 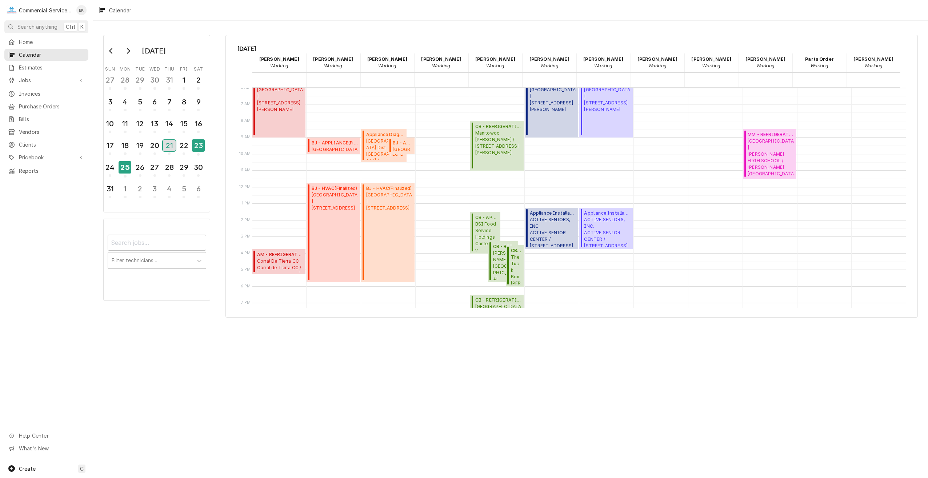 What do you see at coordinates (111, 51) in the screenshot?
I see `button: Go to previous month` at bounding box center [111, 51].